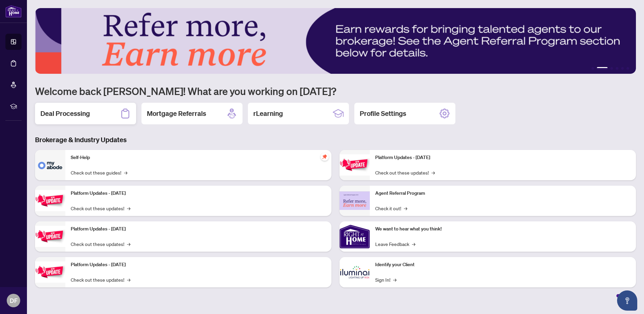 The width and height of the screenshot is (644, 314). What do you see at coordinates (386, 279) in the screenshot?
I see `a: Sign In!→` at bounding box center [386, 279].